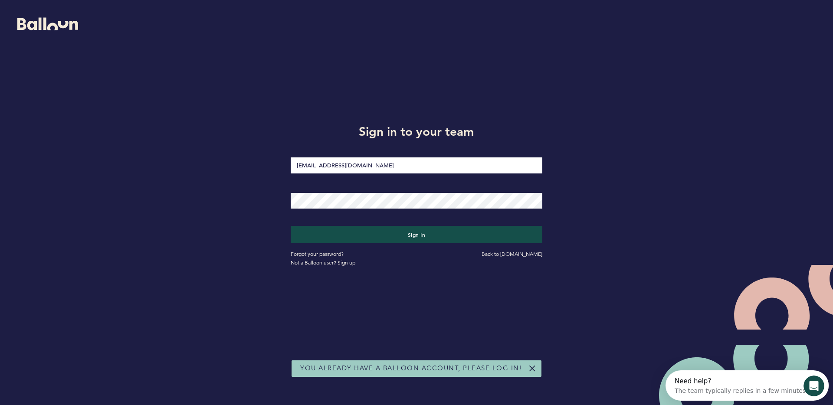  Describe the element at coordinates (76, 19) in the screenshot. I see `div: The team typically replies in a few minutes.` at that location.